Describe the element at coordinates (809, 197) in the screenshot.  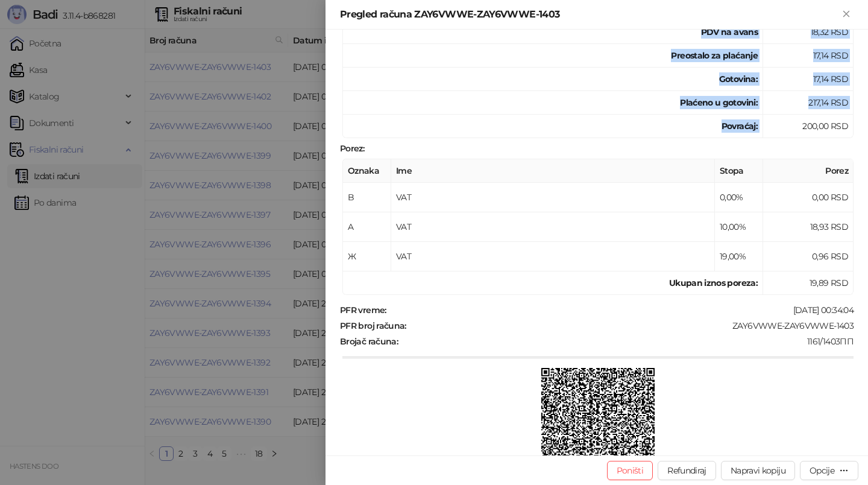
I see `td: 0,00 RSD` at that location.